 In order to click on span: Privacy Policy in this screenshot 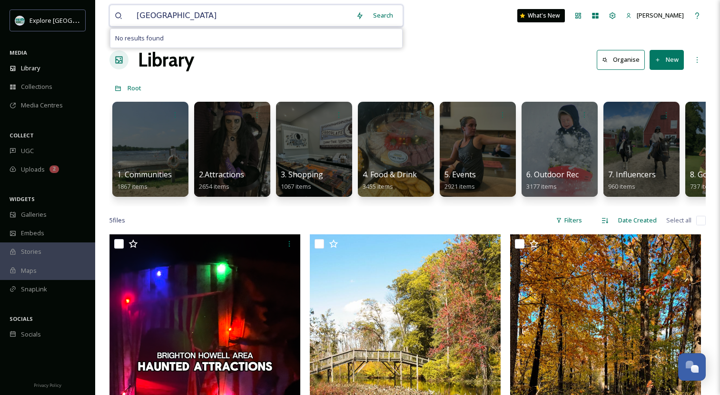, I will do `click(48, 385)`.